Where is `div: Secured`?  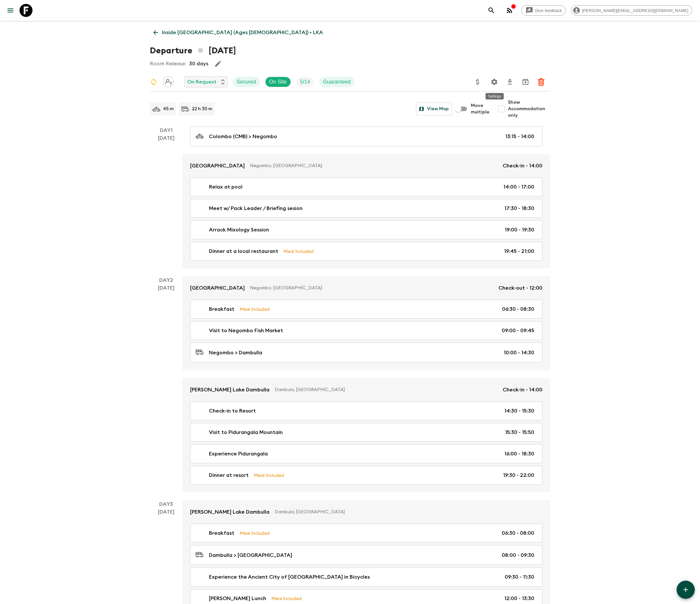 div: Secured is located at coordinates (247, 82).